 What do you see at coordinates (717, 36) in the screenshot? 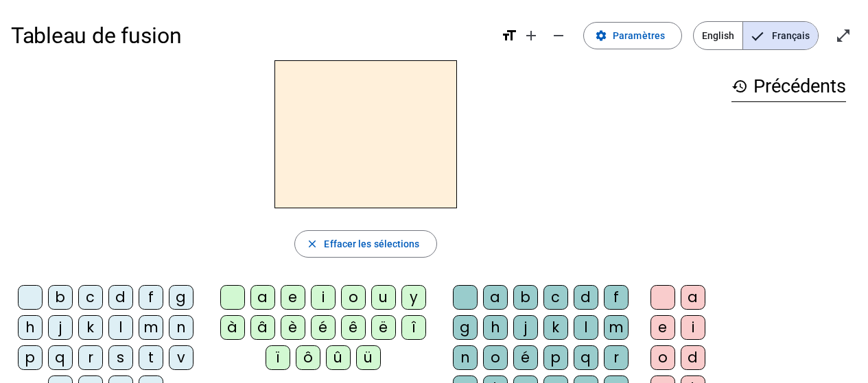
I see `span: English` at bounding box center [717, 36].